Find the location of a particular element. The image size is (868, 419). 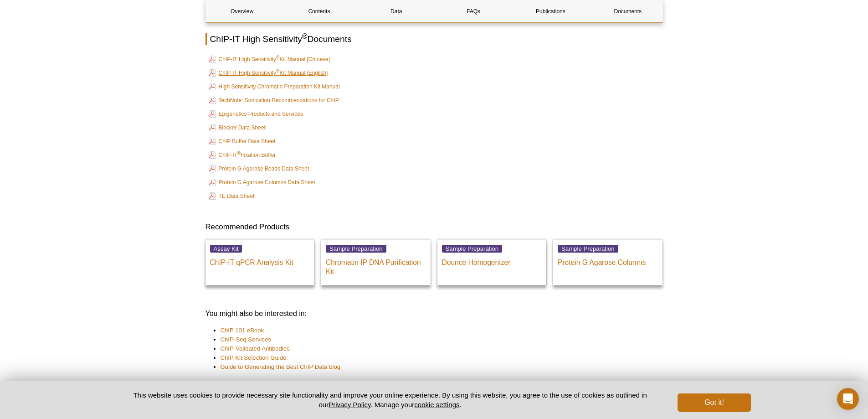

a: ChIP Kit Selection Guide is located at coordinates (253, 358).